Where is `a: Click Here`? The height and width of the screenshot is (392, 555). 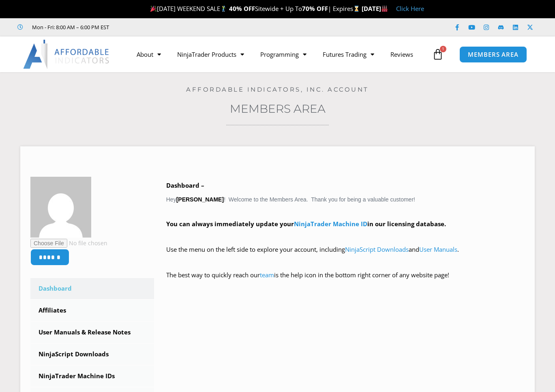 a: Click Here is located at coordinates (410, 8).